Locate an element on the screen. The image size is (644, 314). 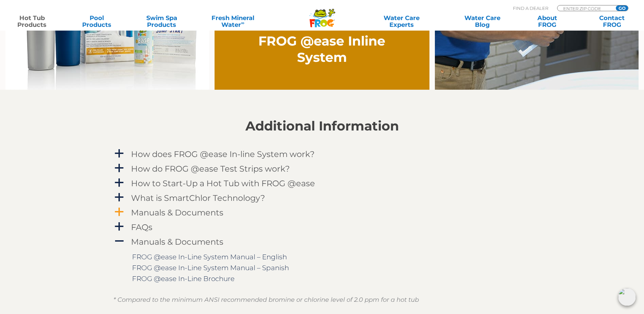
a: Fresh MineralWater∞ is located at coordinates (233, 21).